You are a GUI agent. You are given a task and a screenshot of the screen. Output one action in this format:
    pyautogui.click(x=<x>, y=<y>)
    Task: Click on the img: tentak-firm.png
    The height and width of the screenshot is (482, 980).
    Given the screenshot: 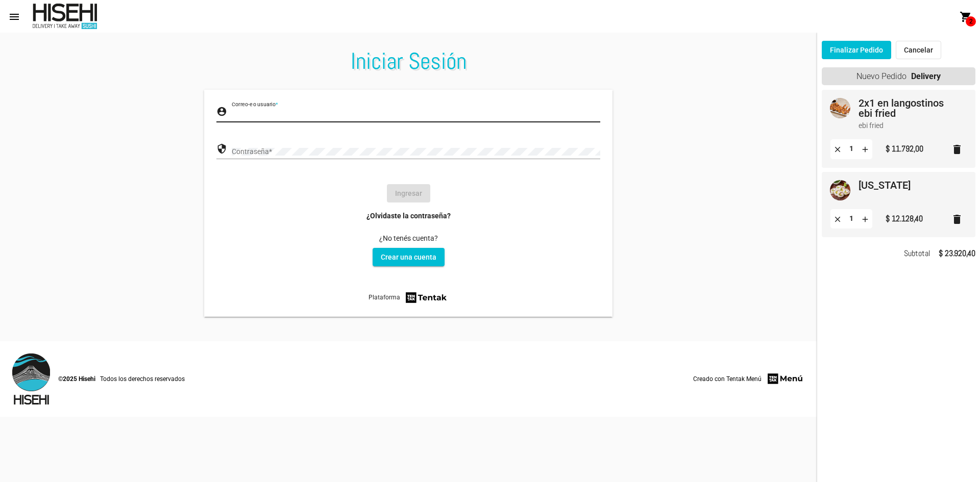 What is the action you would take?
    pyautogui.click(x=426, y=298)
    